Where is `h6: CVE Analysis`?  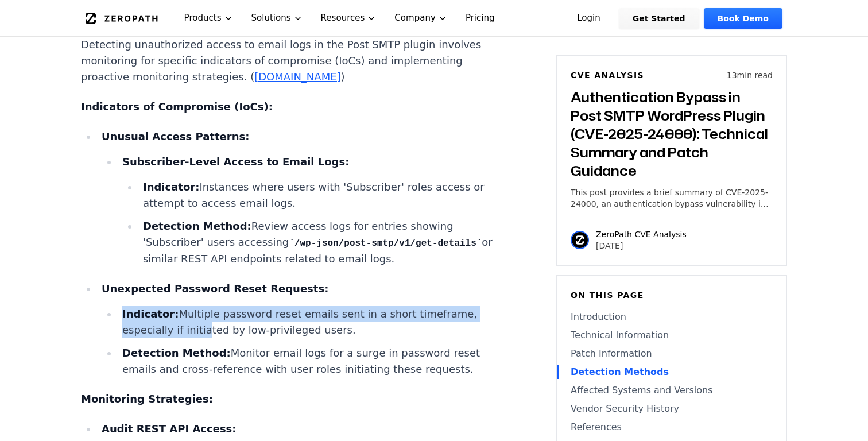 h6: CVE Analysis is located at coordinates (607, 75).